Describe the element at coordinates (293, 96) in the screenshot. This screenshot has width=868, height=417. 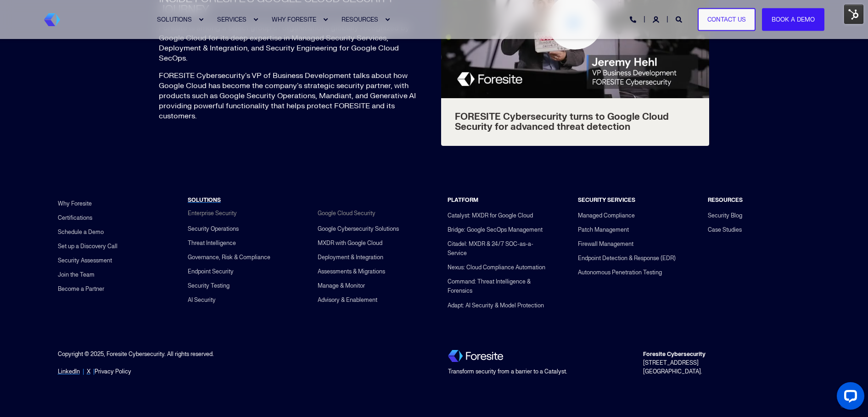
I see `p: FORESITE Cybersecurity's VP of Business Development talks about how Google Cloud has become the c...` at that location.